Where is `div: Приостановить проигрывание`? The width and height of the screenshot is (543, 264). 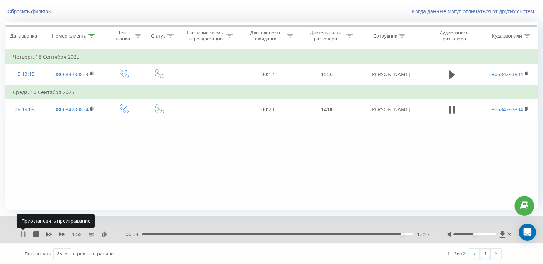 div: Приостановить проигрывание is located at coordinates (56, 220).